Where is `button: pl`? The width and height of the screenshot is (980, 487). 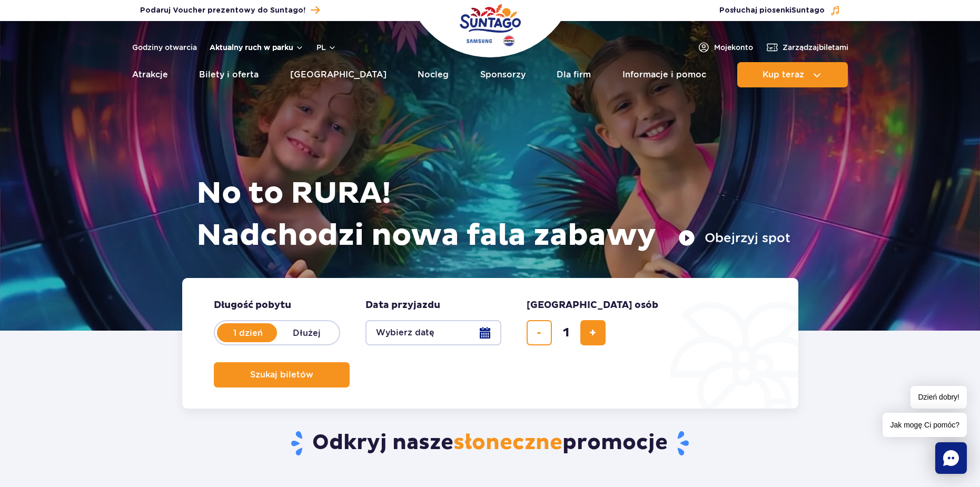
button: pl is located at coordinates (326, 47).